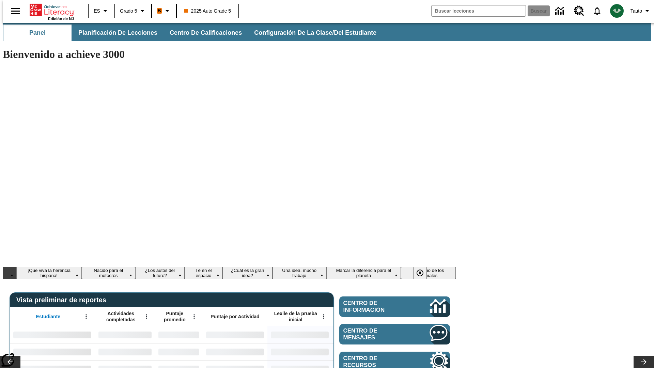 This screenshot has width=654, height=368. Describe the element at coordinates (61, 19) in the screenshot. I see `span: Edición de NJ` at that location.